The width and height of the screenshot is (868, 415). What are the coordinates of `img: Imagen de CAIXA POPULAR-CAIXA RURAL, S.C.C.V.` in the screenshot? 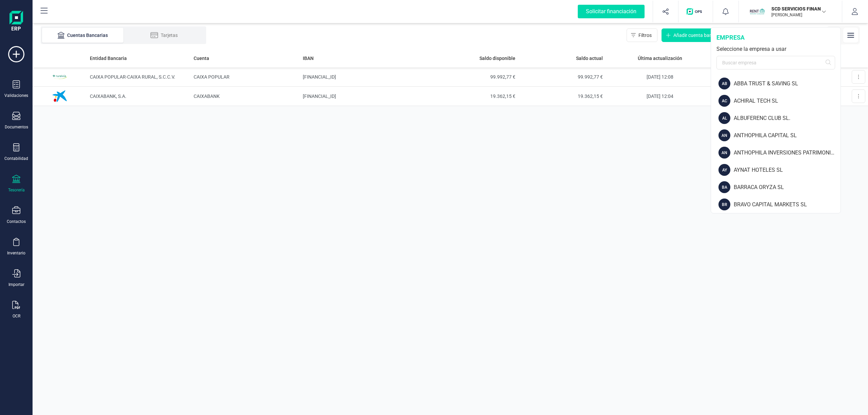 It's located at (60, 77).